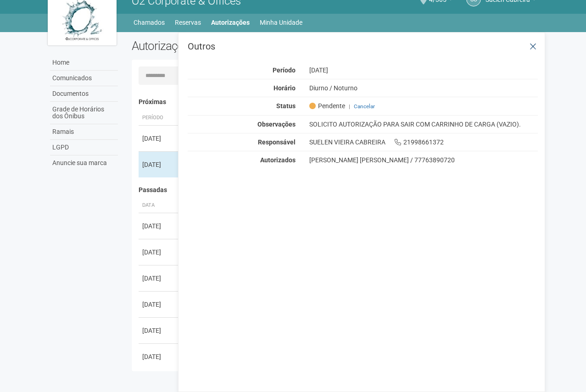 The width and height of the screenshot is (586, 392). Describe the element at coordinates (84, 78) in the screenshot. I see `a: Comunicados` at that location.